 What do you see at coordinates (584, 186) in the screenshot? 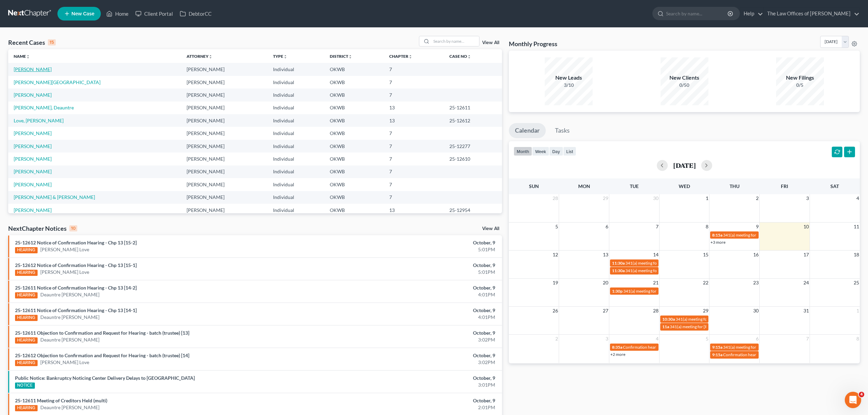
I see `span: Mon` at bounding box center [584, 186].